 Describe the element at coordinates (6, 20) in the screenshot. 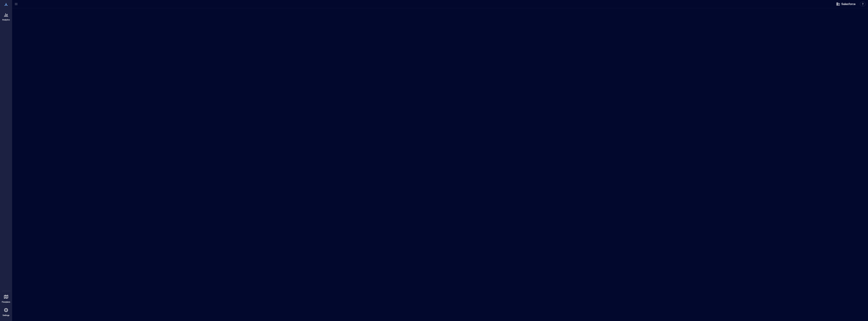

I see `p: Analytics` at that location.